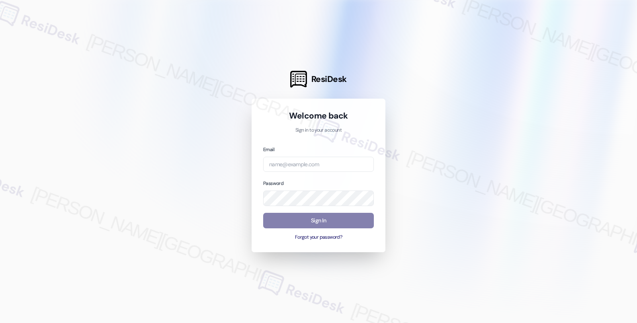  I want to click on p: Sign in to your account, so click(318, 131).